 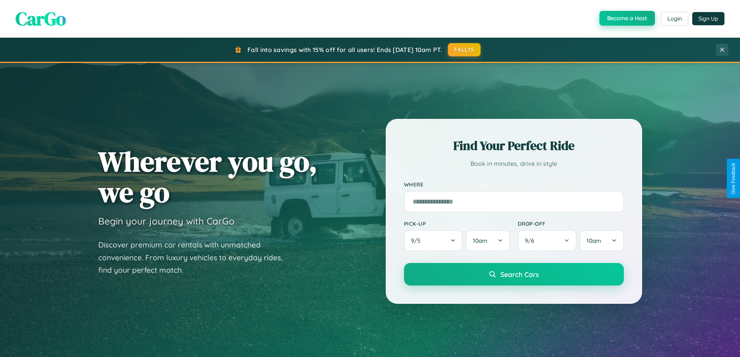 I want to click on button: Search Cars, so click(x=514, y=274).